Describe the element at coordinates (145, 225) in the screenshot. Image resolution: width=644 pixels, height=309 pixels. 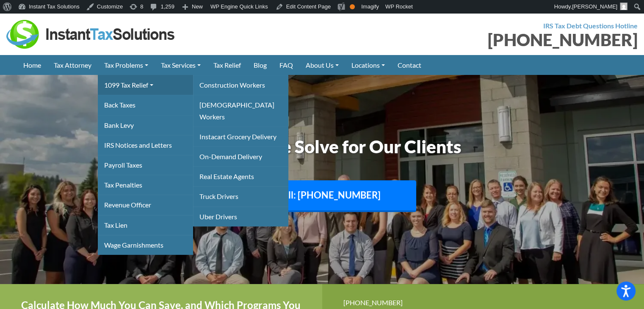
I see `a: Tax Lien` at that location.